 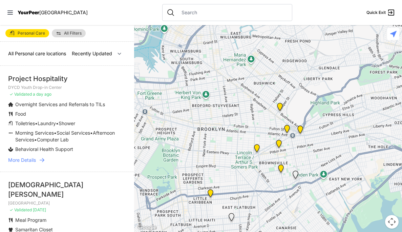 I want to click on span: All Personal care locations, so click(x=37, y=53).